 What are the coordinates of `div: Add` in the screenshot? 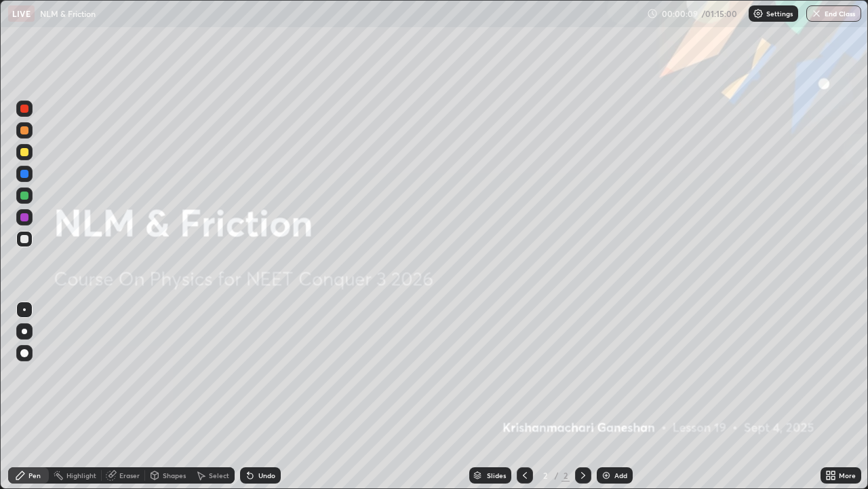 It's located at (621, 475).